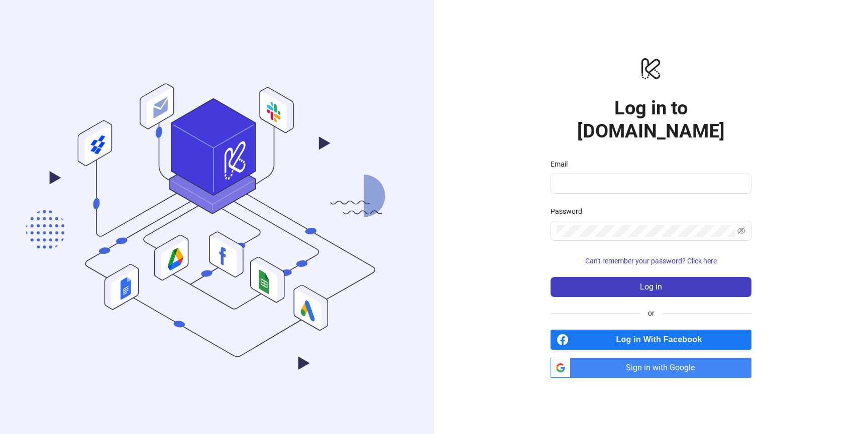 This screenshot has height=434, width=868. Describe the element at coordinates (651, 261) in the screenshot. I see `button: Can't remember your password? Click here` at that location.